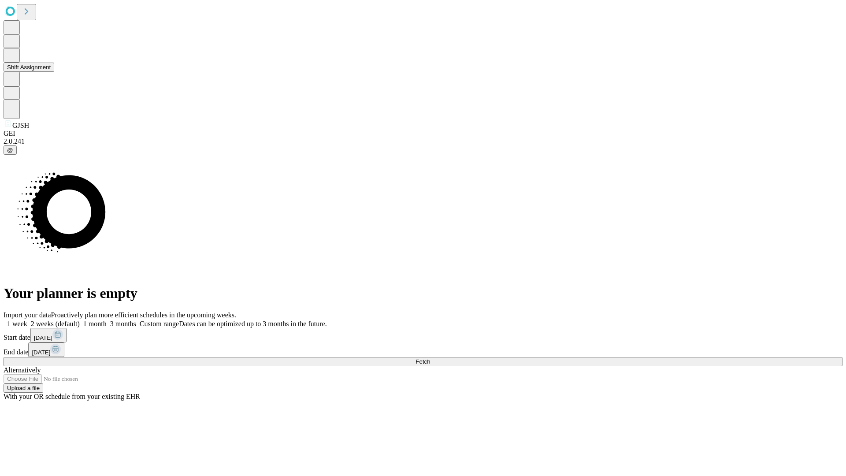  Describe the element at coordinates (423, 335) in the screenshot. I see `div: Start date` at that location.